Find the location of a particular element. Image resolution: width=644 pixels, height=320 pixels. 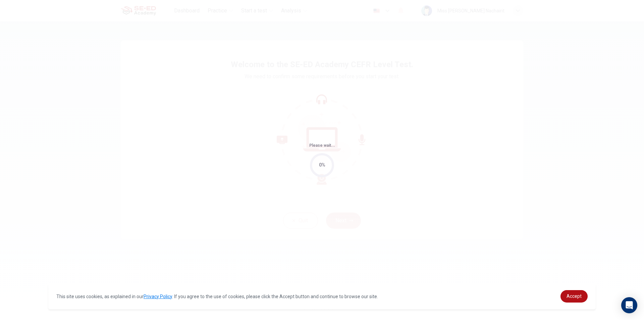

span: Accept is located at coordinates (574, 296).